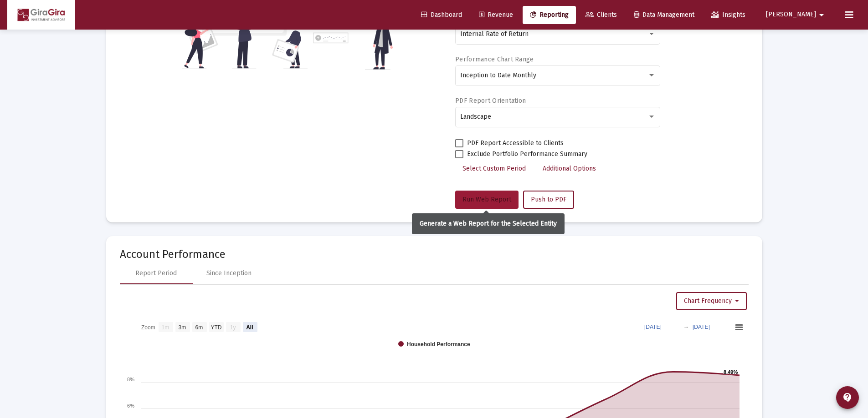 The height and width of the screenshot is (418, 868). What do you see at coordinates (494, 168) in the screenshot?
I see `span: Select Custom Period` at bounding box center [494, 168].